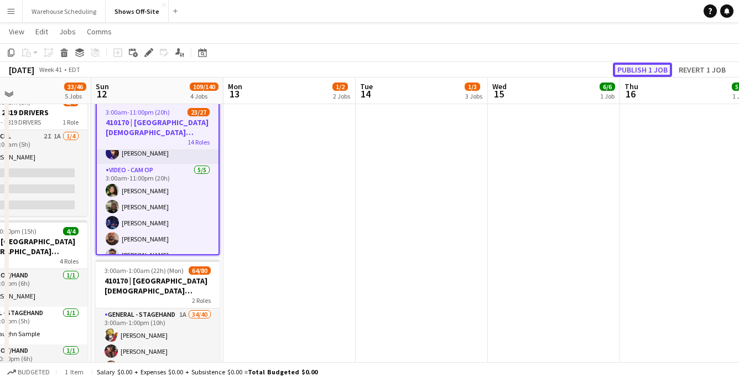  What do you see at coordinates (99, 32) in the screenshot?
I see `a: Comms` at bounding box center [99, 32].